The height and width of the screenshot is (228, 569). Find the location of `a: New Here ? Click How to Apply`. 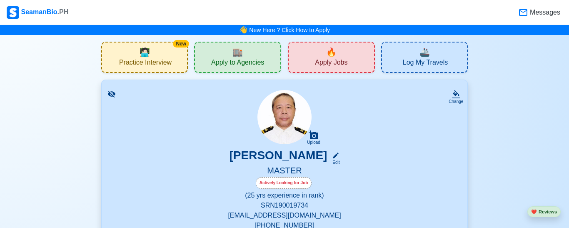

a: New Here ? Click How to Apply is located at coordinates (290, 30).